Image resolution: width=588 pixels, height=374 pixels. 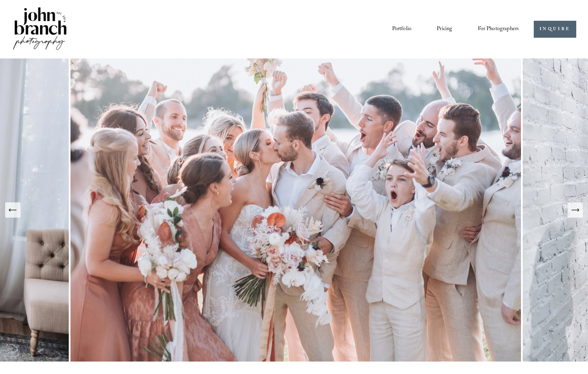 What do you see at coordinates (402, 29) in the screenshot?
I see `a: Portfolio` at bounding box center [402, 29].